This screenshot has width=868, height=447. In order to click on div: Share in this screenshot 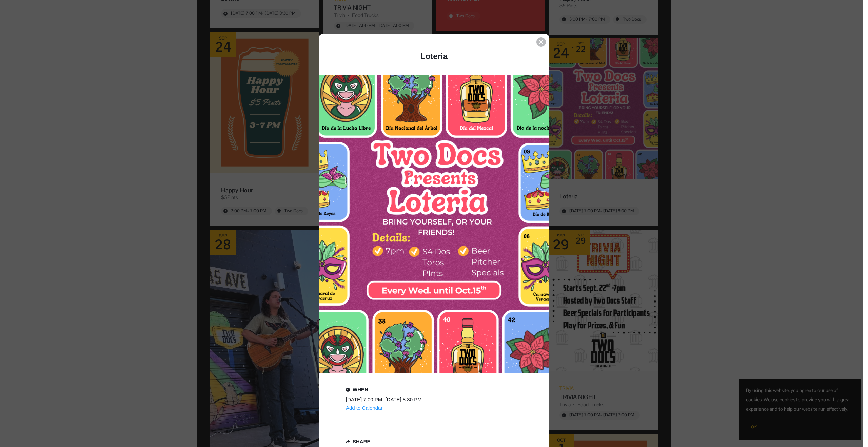, I will do `click(361, 441)`.